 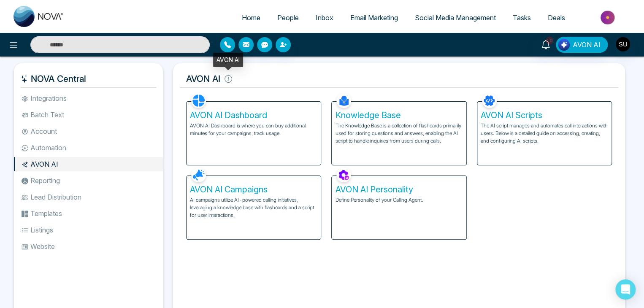 I want to click on div: AVON AI, so click(x=228, y=60).